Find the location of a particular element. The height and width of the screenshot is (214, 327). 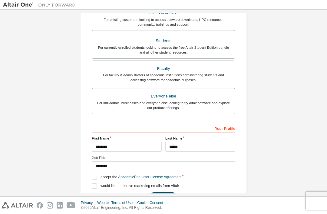

label: Job Title is located at coordinates (163, 158).